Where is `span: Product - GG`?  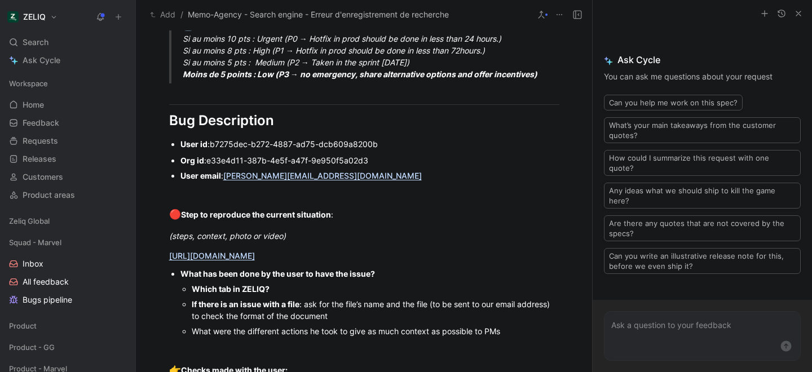
span: Product - GG is located at coordinates (32, 348).